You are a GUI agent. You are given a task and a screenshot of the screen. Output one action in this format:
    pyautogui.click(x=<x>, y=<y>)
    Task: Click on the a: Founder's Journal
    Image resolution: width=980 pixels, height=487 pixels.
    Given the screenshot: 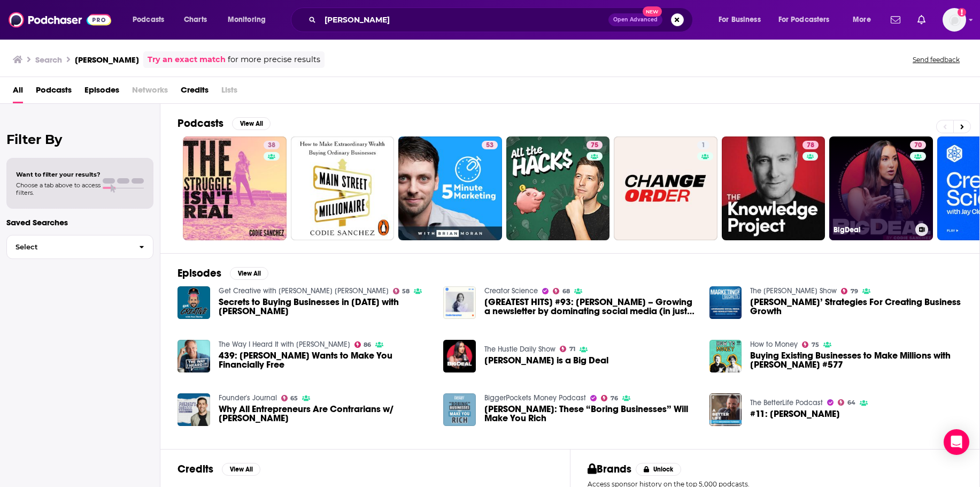 What is the action you would take?
    pyautogui.click(x=247, y=397)
    